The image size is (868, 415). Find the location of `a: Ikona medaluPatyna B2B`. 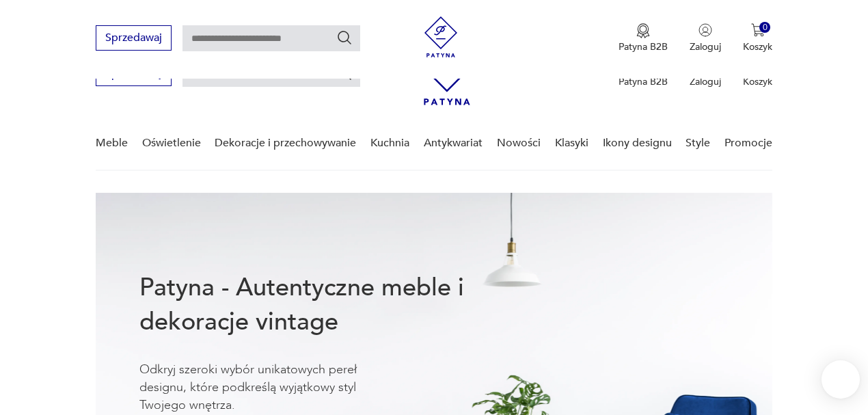

a: Ikona medaluPatyna B2B is located at coordinates (643, 38).